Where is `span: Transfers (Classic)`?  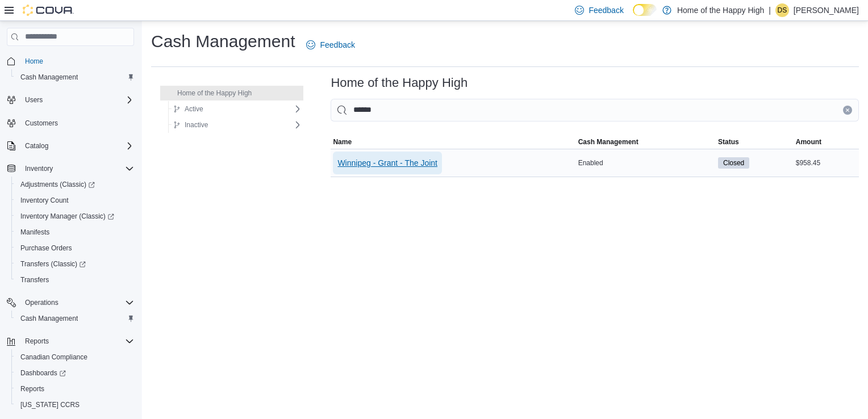
span: Transfers (Classic) is located at coordinates (75, 264).